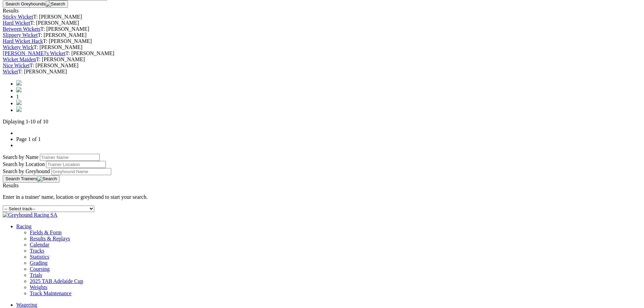 This screenshot has width=644, height=308. What do you see at coordinates (24, 164) in the screenshot?
I see `label: Search by Location` at bounding box center [24, 164].